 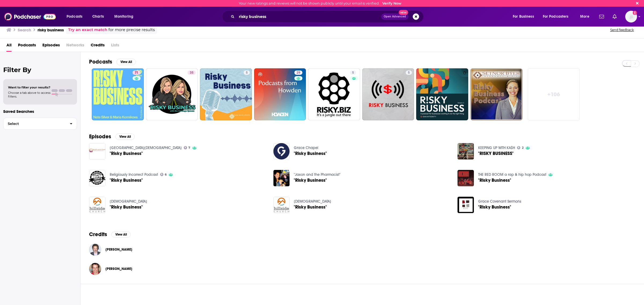 I want to click on font: Lists, so click(x=115, y=45).